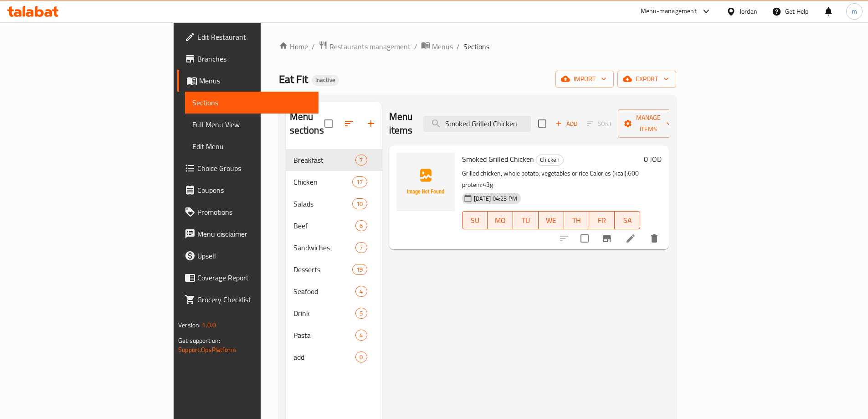  I want to click on span: Sections, so click(476, 46).